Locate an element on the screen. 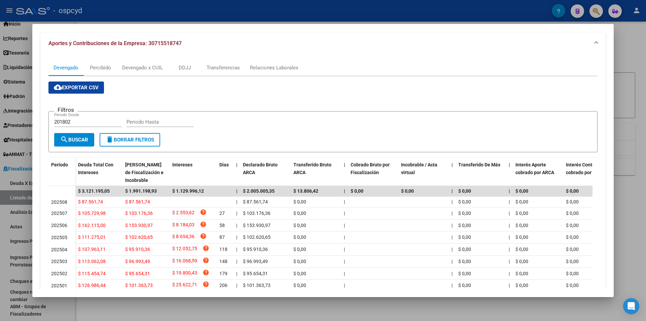  span: $ 8.654,36 is located at coordinates (183, 237).